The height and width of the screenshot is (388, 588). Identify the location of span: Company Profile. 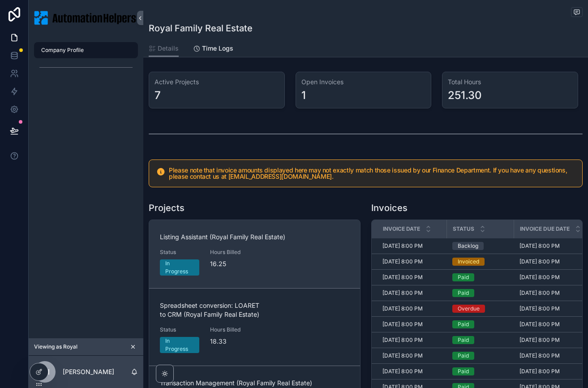
(62, 50).